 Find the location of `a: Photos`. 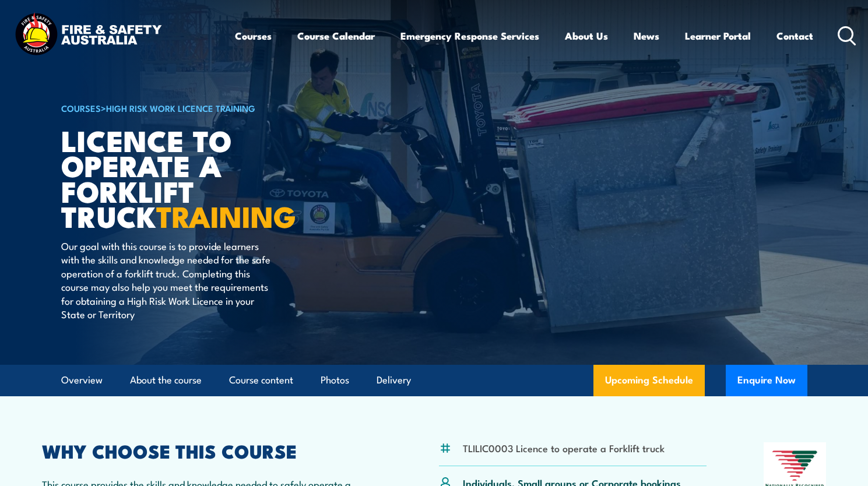

a: Photos is located at coordinates (334, 381).